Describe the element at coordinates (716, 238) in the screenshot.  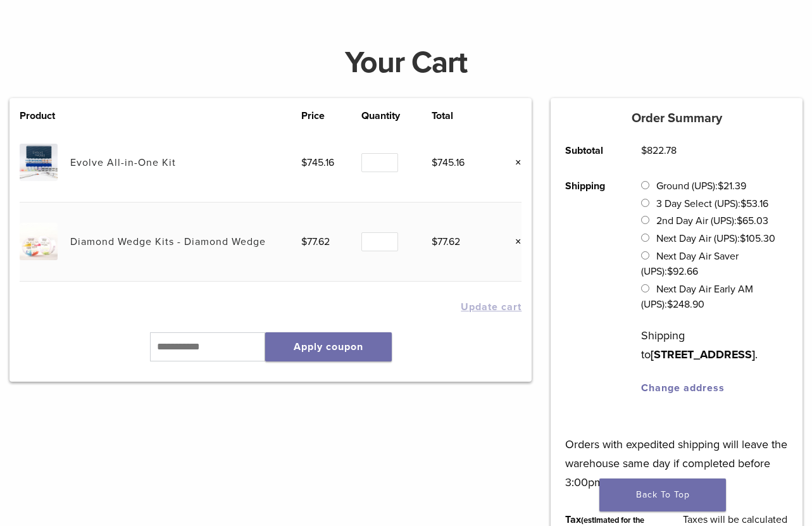
I see `label: Next Day Air (UPS):` at that location.